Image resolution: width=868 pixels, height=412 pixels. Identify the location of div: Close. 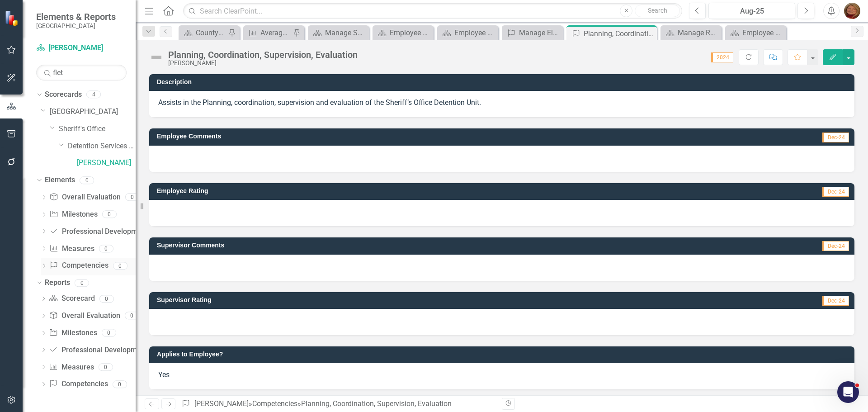
(167, 12).